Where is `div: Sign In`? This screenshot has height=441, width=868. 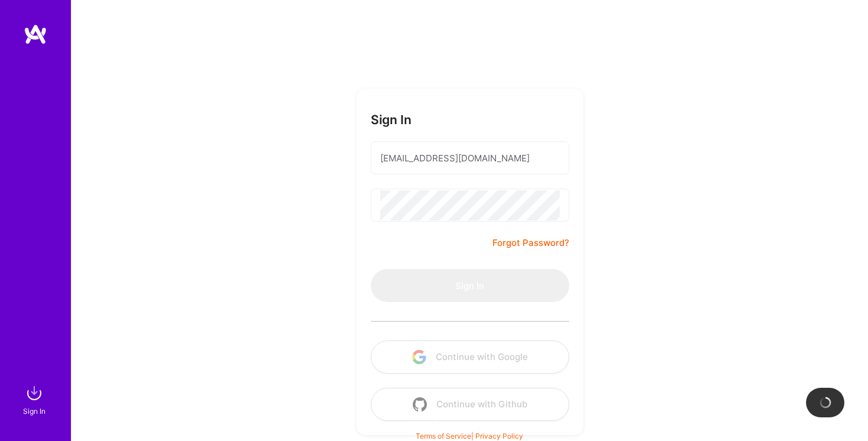 div: Sign In is located at coordinates (34, 410).